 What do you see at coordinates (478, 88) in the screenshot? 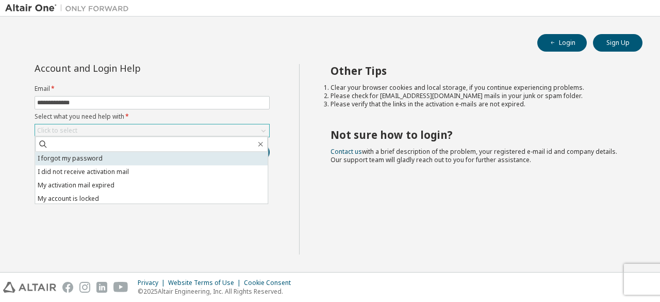
I see `li: Clear your browser cookies and local storage, if you continue experiencing problems.` at bounding box center [478, 88].